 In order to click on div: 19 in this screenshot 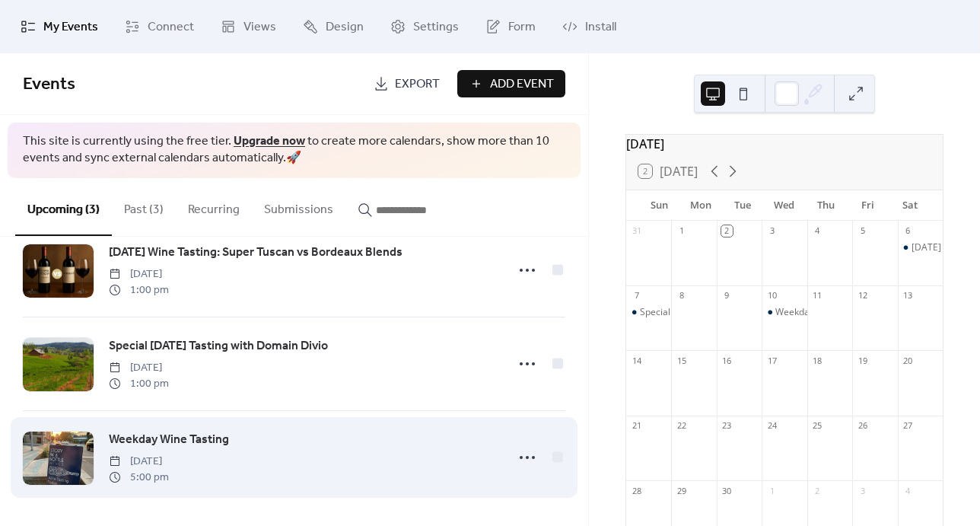, I will do `click(862, 360)`.